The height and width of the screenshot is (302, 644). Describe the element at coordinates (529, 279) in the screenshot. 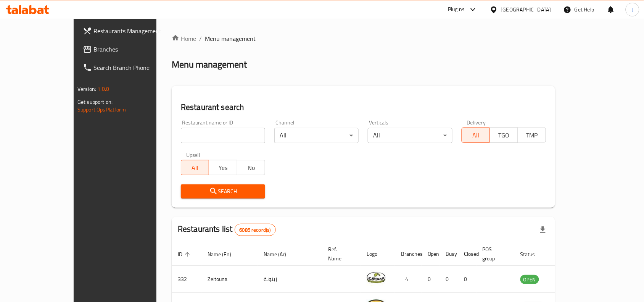

I see `span: OPEN` at that location.